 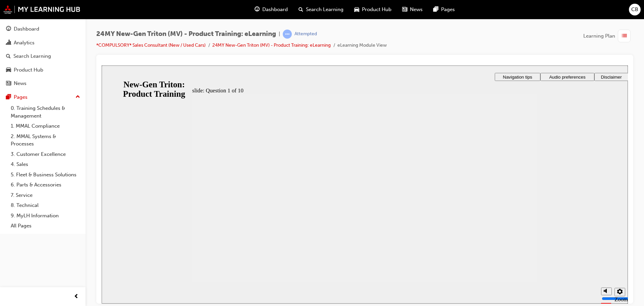 I want to click on a: 24MY New-Gen Triton (MV) - Product Training: eLearning, so click(x=272, y=45).